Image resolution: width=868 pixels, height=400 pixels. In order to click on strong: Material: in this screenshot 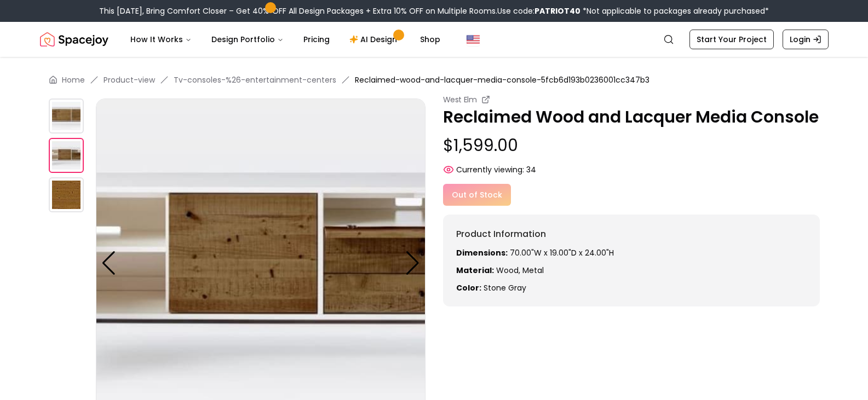, I will do `click(475, 271)`.